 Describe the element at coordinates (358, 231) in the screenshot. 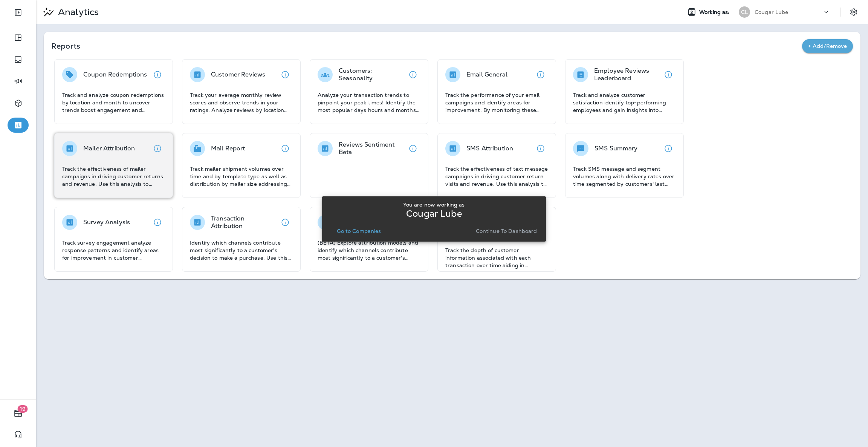

I see `p: Go to Companies` at that location.